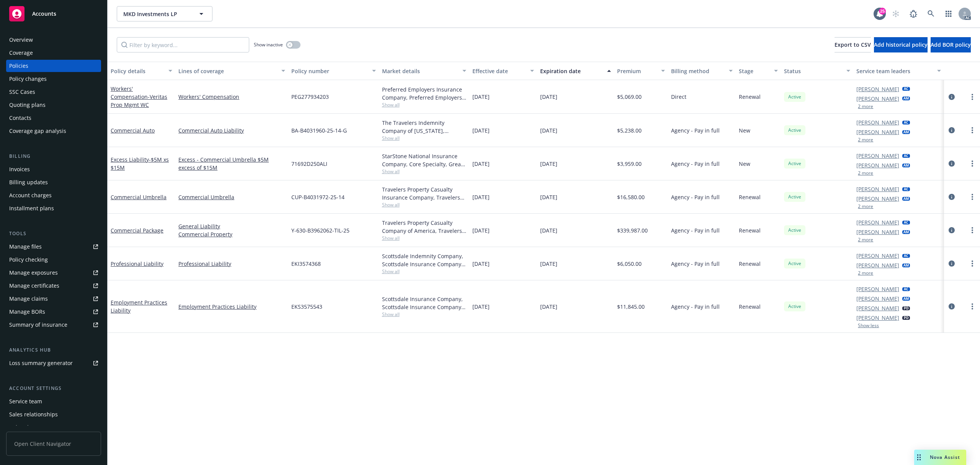 The height and width of the screenshot is (465, 980). Describe the element at coordinates (869, 325) in the screenshot. I see `button: Show less` at that location.